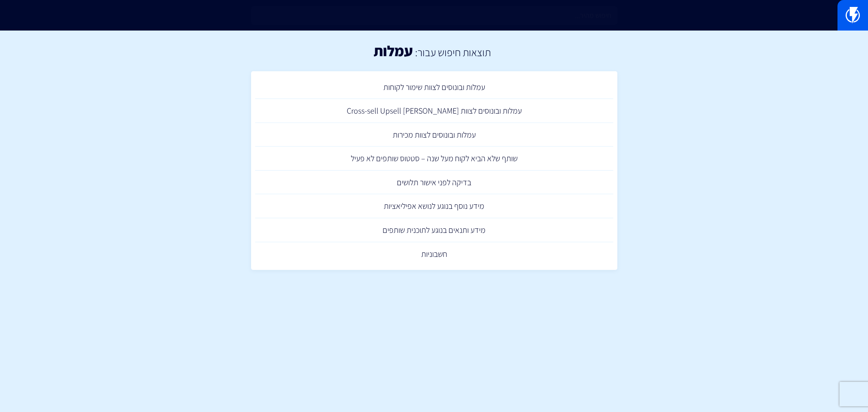 This screenshot has height=412, width=868. Describe the element at coordinates (434, 135) in the screenshot. I see `a: עמלות ובונוסים לצוות מכירות` at that location.